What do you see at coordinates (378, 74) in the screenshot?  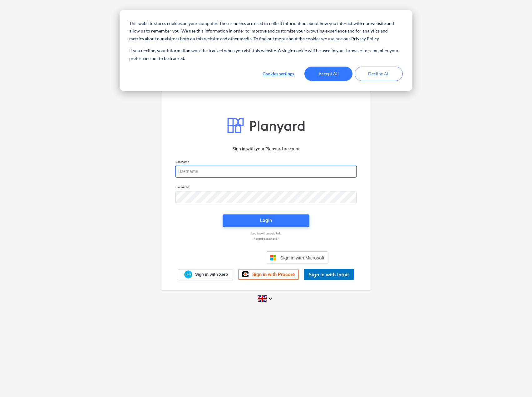 I see `button: Decline All` at bounding box center [378, 74].